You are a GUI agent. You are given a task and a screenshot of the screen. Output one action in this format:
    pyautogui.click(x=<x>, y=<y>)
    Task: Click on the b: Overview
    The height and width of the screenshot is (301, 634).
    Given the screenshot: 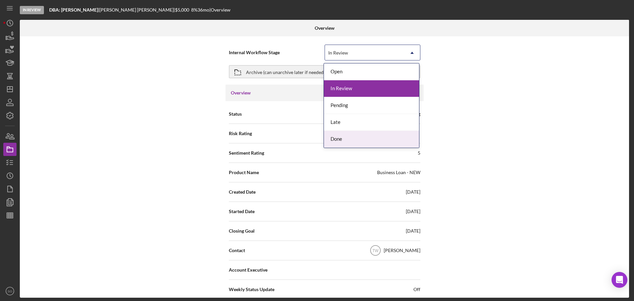 What is the action you would take?
    pyautogui.click(x=325, y=28)
    